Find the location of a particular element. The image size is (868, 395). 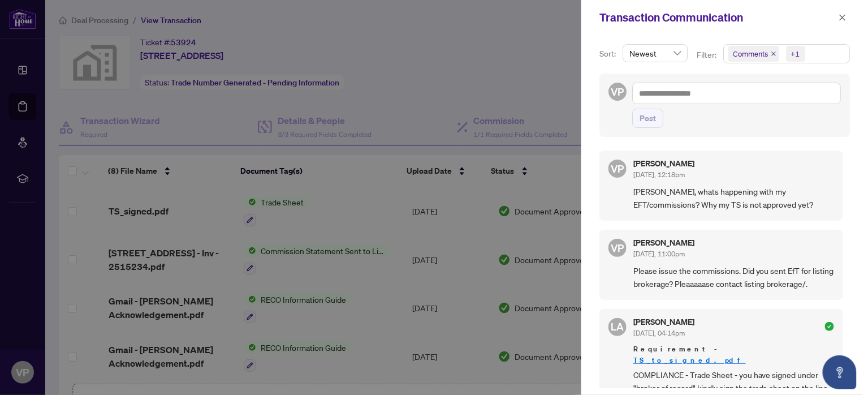

span: Requirement - is located at coordinates (734, 355).